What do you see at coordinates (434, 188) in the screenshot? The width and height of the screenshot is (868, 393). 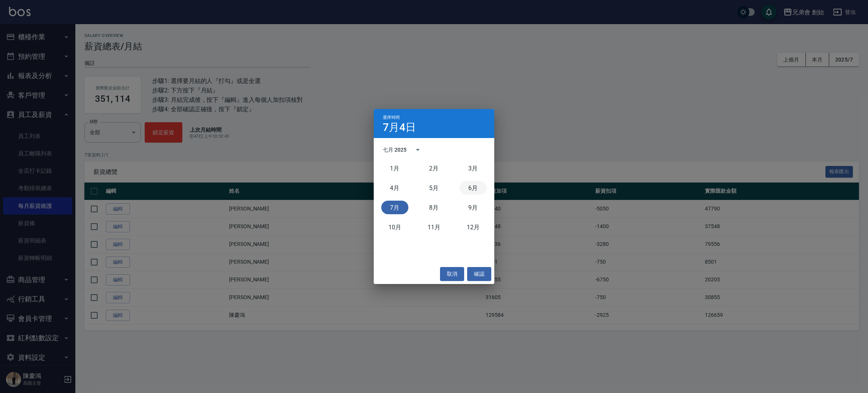 I see `button: 五月` at bounding box center [434, 188].